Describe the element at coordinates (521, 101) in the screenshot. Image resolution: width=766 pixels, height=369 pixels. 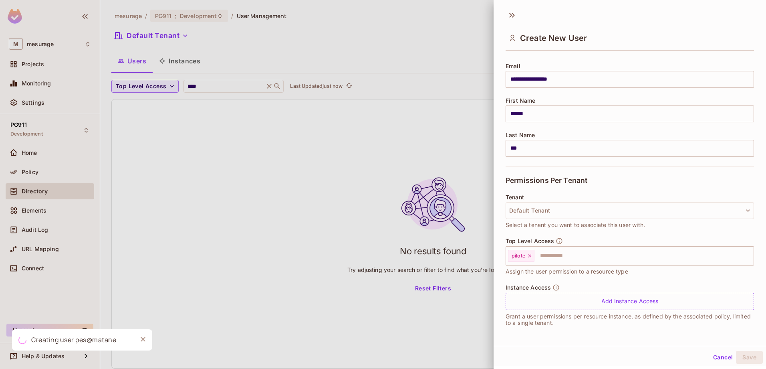
I see `span: First Name` at that location.